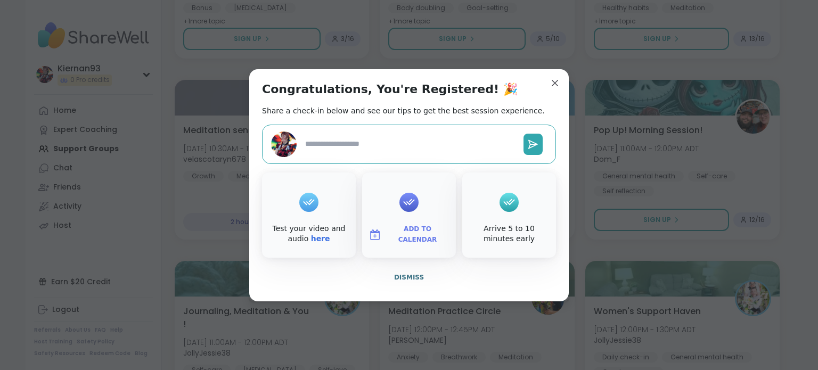 This screenshot has width=818, height=370. What do you see at coordinates (409, 235) in the screenshot?
I see `button: Add to Calendar` at bounding box center [409, 235].